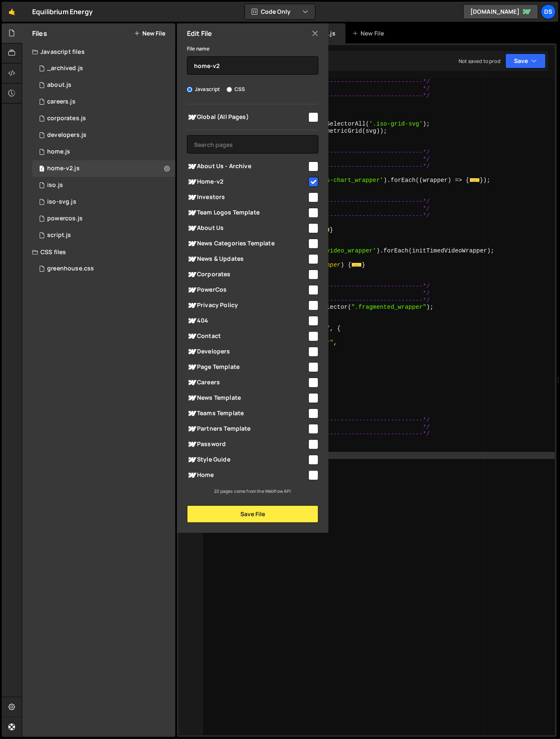 Image resolution: width=560 pixels, height=739 pixels. I want to click on div: New File, so click(369, 34).